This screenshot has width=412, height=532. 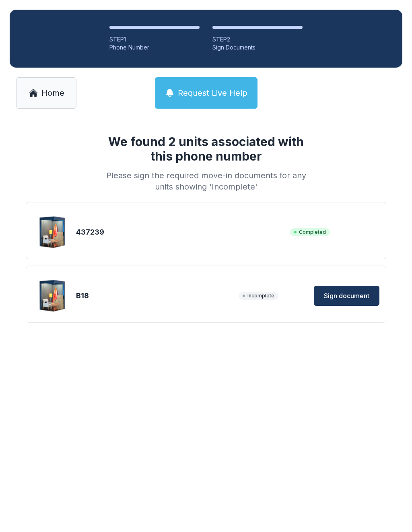 What do you see at coordinates (310, 232) in the screenshot?
I see `span: Completed` at bounding box center [310, 232].